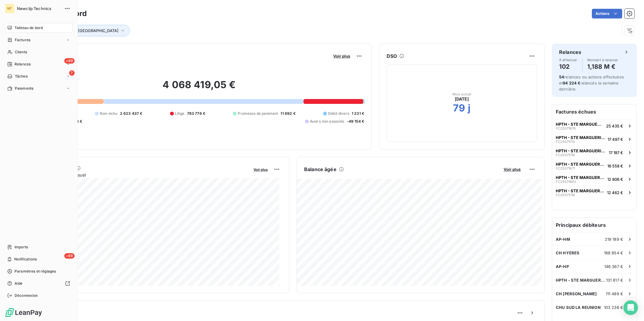 This screenshot has width=644, height=321. Describe the element at coordinates (565, 195) in the screenshot. I see `span: FC25071718` at that location.